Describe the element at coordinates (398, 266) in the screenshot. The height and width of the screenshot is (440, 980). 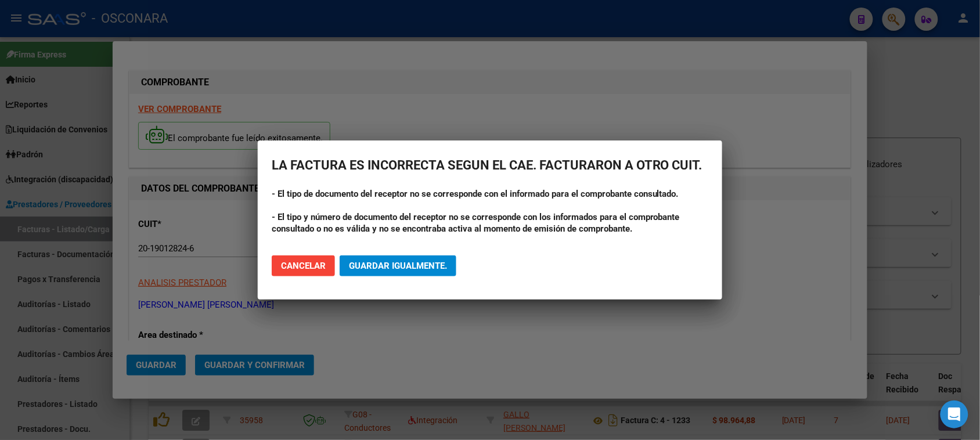
I see `span: Guardar igualmente.` at that location.